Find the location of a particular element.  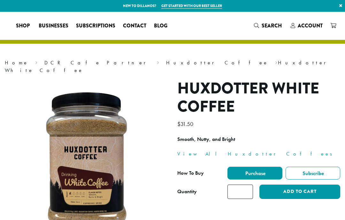

button: Add to cart is located at coordinates (299, 192).